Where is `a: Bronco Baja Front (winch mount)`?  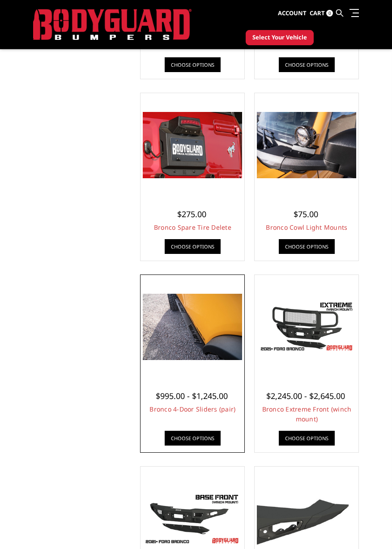 a: Bronco Baja Front (winch mount) is located at coordinates (306, 40).